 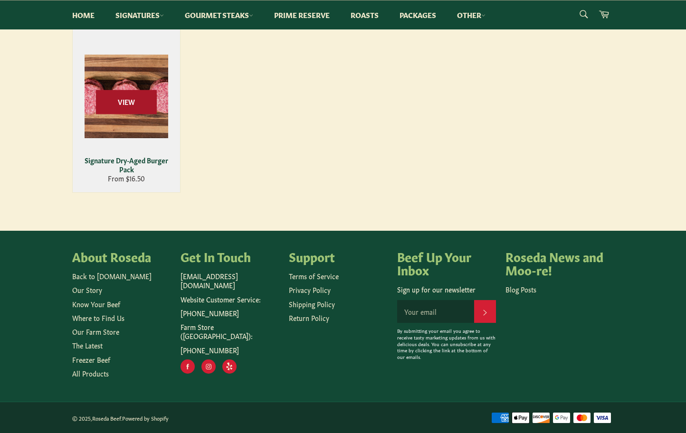 I want to click on input: Your email, so click(x=436, y=312).